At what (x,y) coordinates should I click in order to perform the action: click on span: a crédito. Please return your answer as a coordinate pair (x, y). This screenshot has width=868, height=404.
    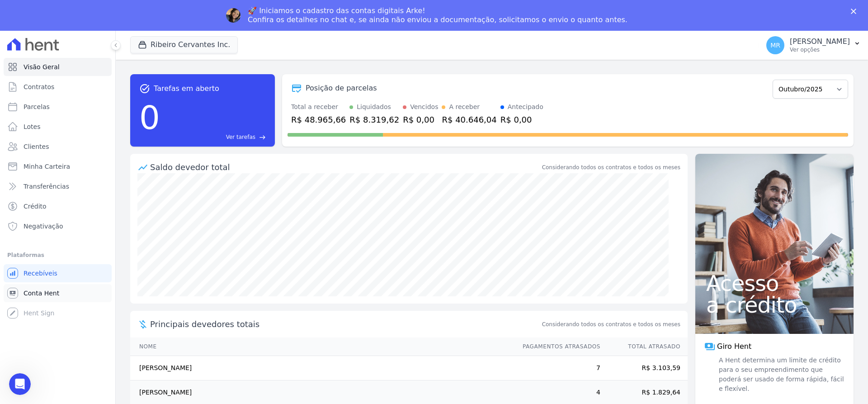
    Looking at the image, I should click on (774, 306).